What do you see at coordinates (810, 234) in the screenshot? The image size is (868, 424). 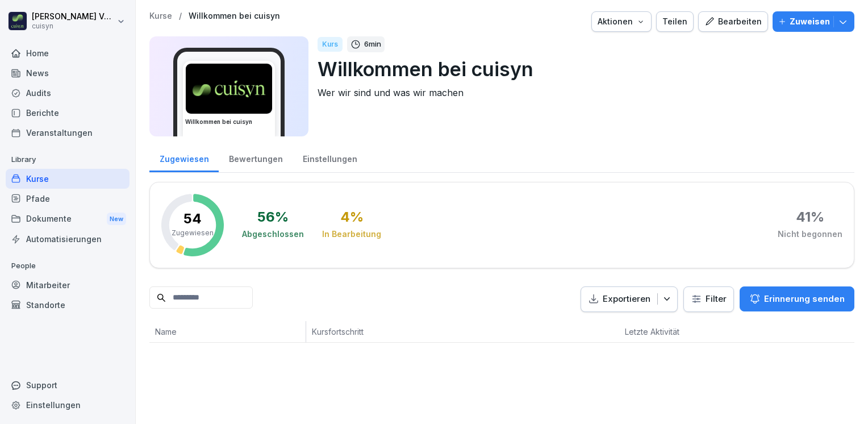 I see `div: Nicht begonnen` at bounding box center [810, 234].